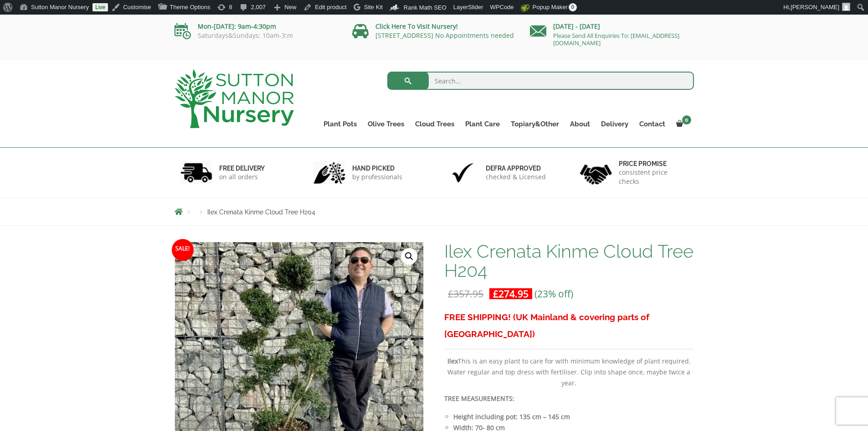  I want to click on a: 0, so click(682, 124).